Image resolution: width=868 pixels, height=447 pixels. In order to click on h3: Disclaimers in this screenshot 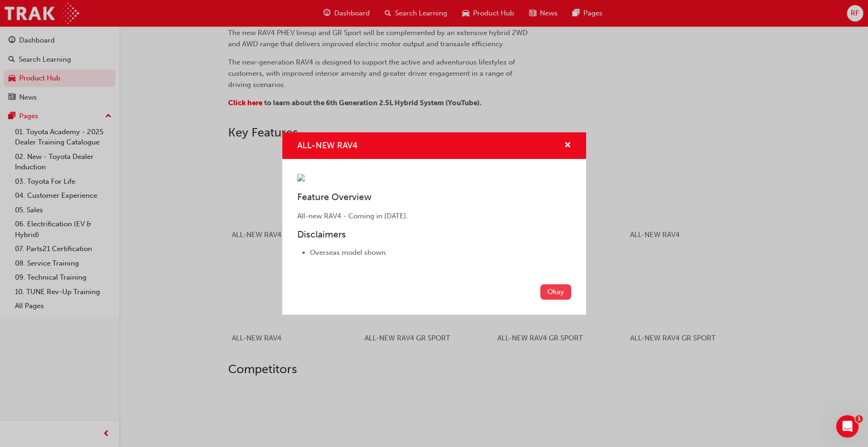, I will do `click(434, 234)`.